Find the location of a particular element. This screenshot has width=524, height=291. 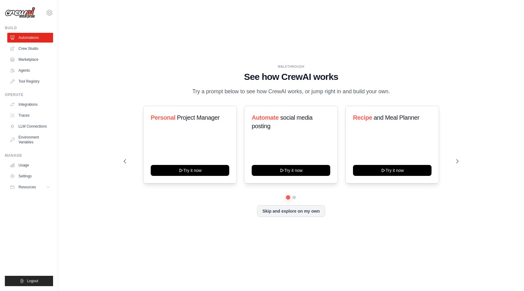

div: Manage is located at coordinates (29, 155).